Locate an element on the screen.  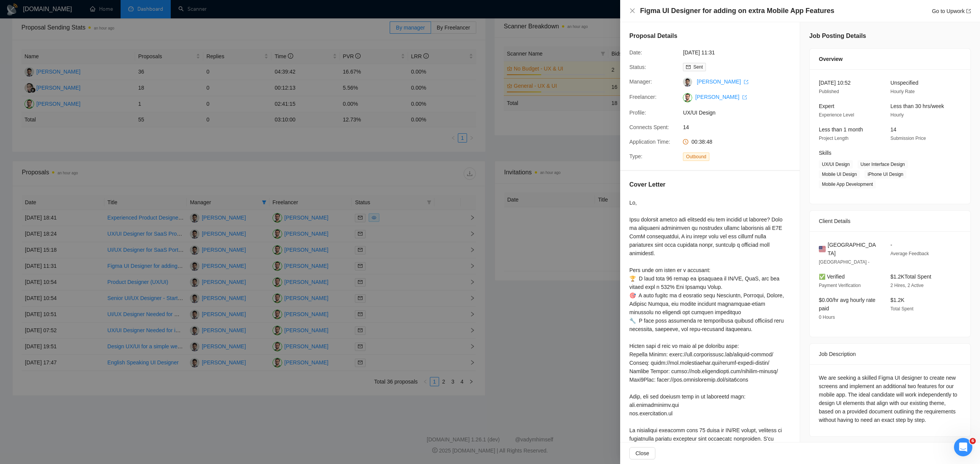
span: mail is located at coordinates (689, 67).